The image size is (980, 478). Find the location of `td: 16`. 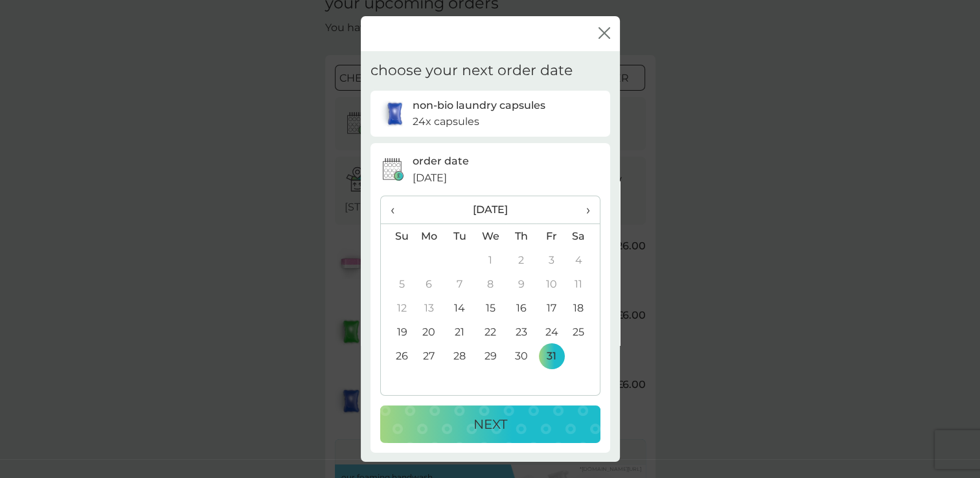

td: 16 is located at coordinates (521, 307).